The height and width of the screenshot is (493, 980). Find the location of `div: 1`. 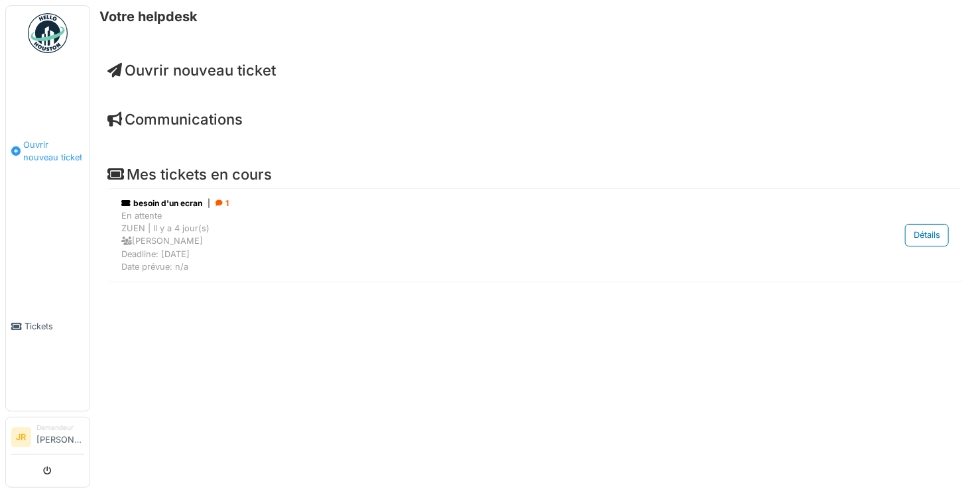

div: 1 is located at coordinates (222, 203).